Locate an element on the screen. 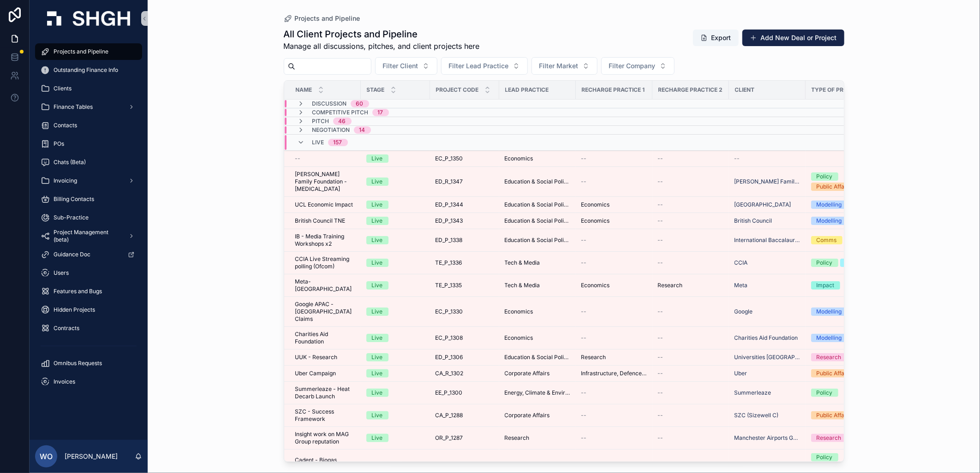 The width and height of the screenshot is (980, 473). a: SZC - Success Framework is located at coordinates (326, 416).